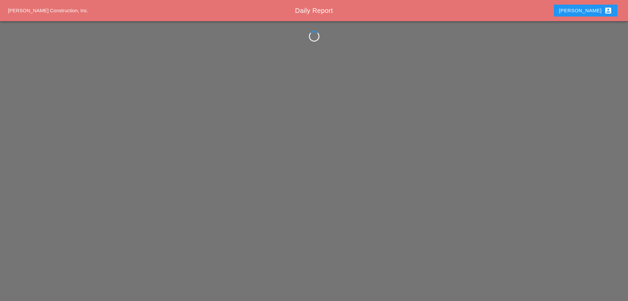 The image size is (628, 301). I want to click on i: account_box, so click(609, 11).